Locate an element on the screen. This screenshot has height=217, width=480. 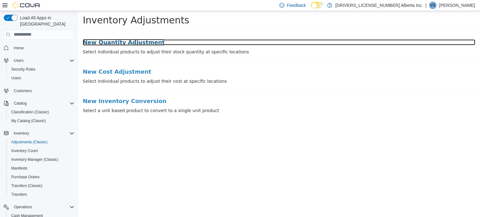
span: Dark Mode is located at coordinates (311, 8).